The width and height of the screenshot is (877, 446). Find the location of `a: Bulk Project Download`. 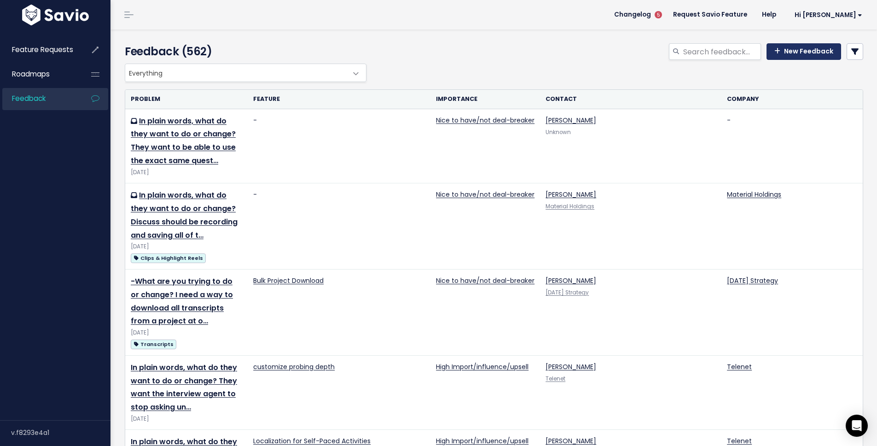

a: Bulk Project Download is located at coordinates (288, 280).